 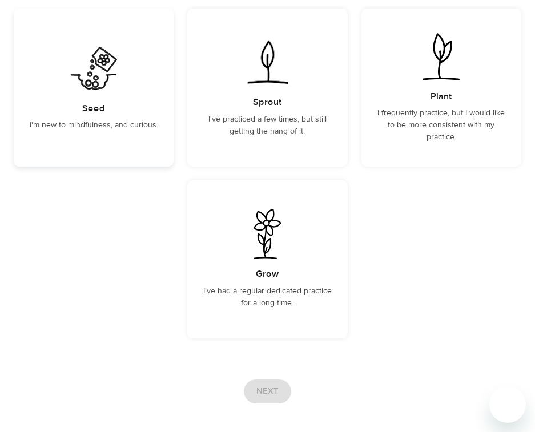 I want to click on img: I'm new to mindfulness, and curious., so click(x=94, y=68).